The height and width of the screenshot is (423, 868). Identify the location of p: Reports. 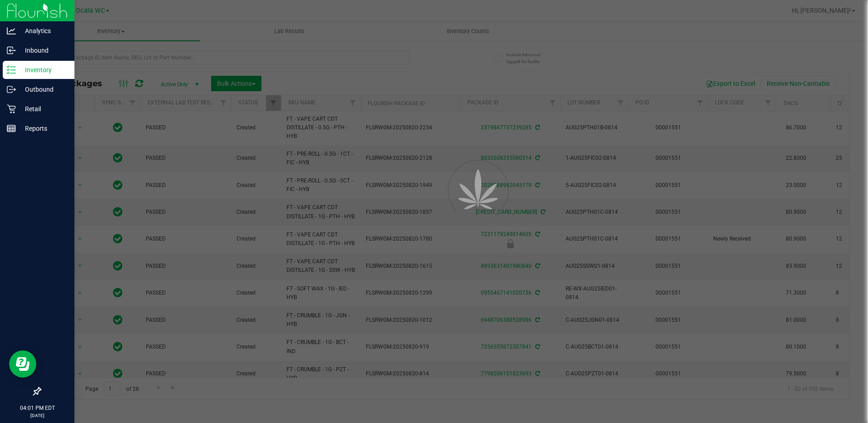
(43, 128).